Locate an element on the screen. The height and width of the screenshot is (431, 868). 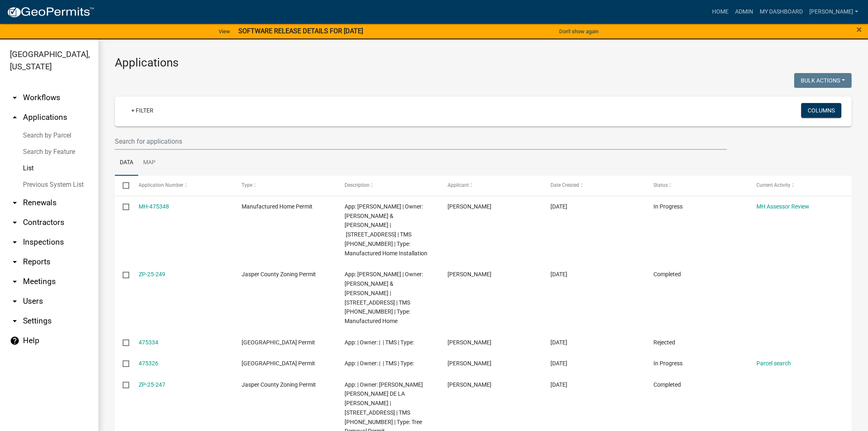
span: App: Nallely Gomez | Owner: LYNCH BOBBY G & LINDA G | 6877 bees creek rd | TMS 085-00-01-023 | Ty... is located at coordinates (383, 297).